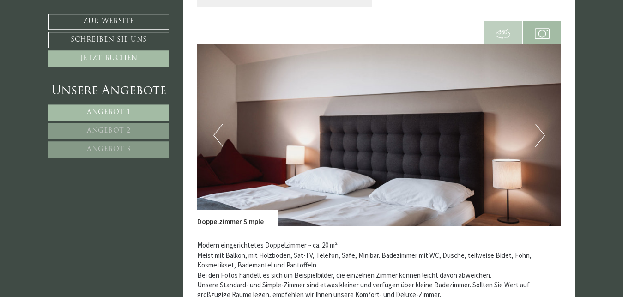 The image size is (623, 297). What do you see at coordinates (109, 40) in the screenshot?
I see `a: Schreiben Sie uns` at bounding box center [109, 40].